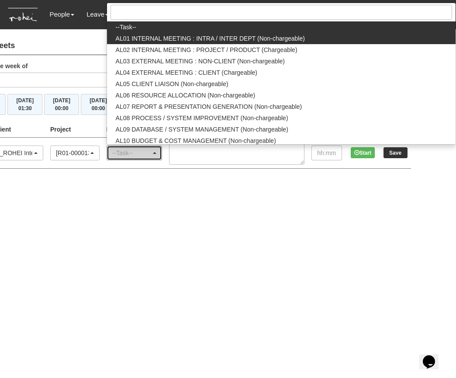 This screenshot has width=456, height=378. I want to click on input: Search, so click(281, 12).